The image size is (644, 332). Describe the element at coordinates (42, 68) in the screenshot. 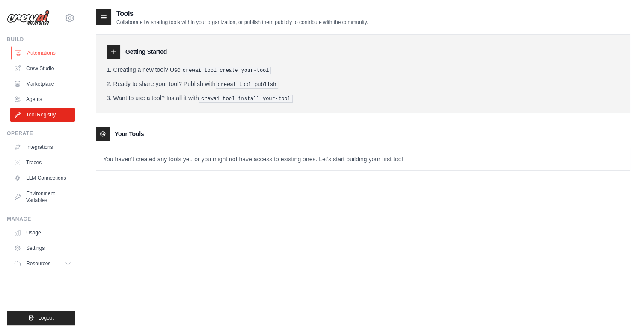

I see `a: Crew Studio` at that location.